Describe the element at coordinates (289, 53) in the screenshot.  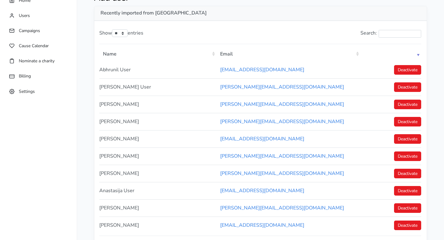
I see `th: Email: activate to sort column ascending` at that location.